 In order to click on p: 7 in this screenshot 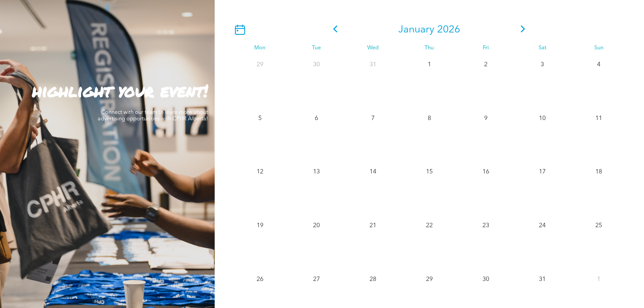, I will do `click(373, 118)`.